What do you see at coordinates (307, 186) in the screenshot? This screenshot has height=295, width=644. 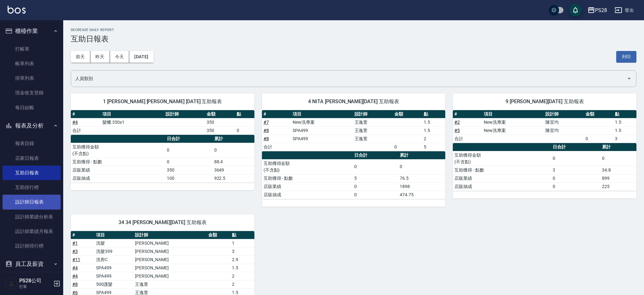 I see `td: 店販業績` at bounding box center [307, 186].